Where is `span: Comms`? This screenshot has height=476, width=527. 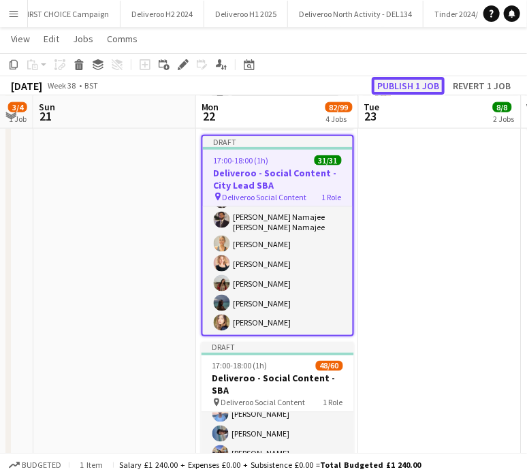
span: Comms is located at coordinates (122, 39).